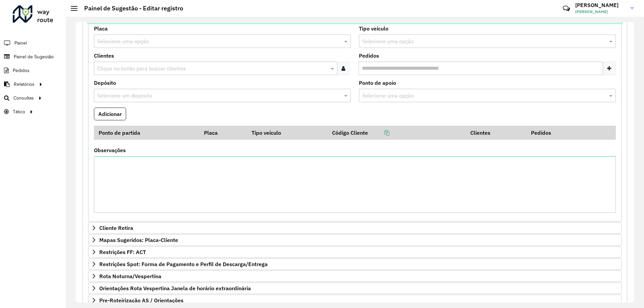 Image resolution: width=644 pixels, height=308 pixels. Describe the element at coordinates (355, 252) in the screenshot. I see `a: Restrições FF: ACT` at that location.